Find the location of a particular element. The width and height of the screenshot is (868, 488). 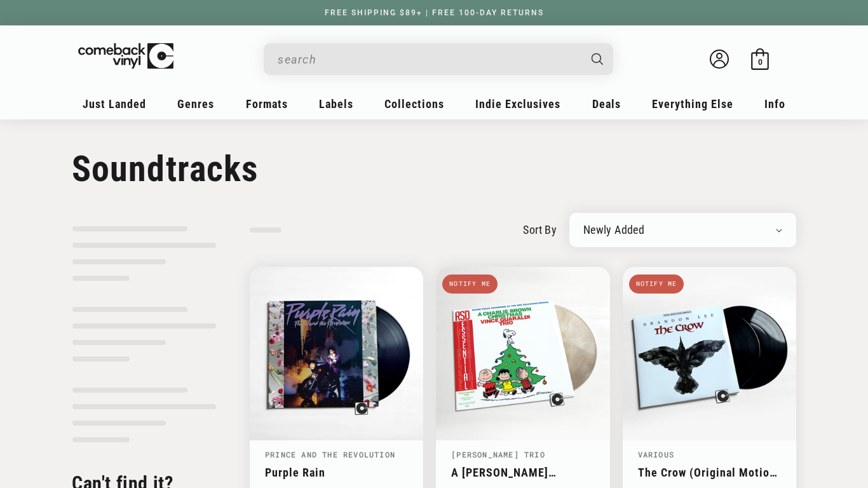

h1: Soundtracks is located at coordinates (434, 169).